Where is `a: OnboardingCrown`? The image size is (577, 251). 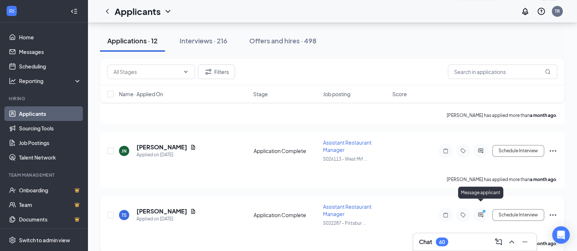 a: OnboardingCrown is located at coordinates (50, 190).